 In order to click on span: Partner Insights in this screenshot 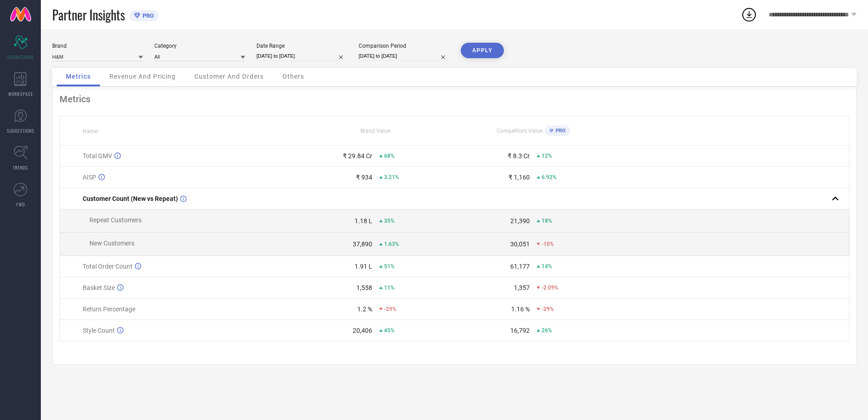, I will do `click(88, 14)`.